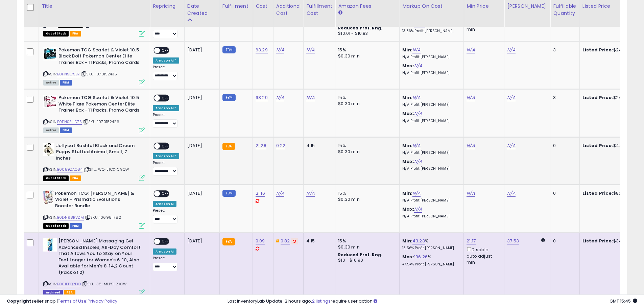  What do you see at coordinates (99, 74) in the screenshot?
I see `span: | SKU: 1070152435` at bounding box center [99, 74].